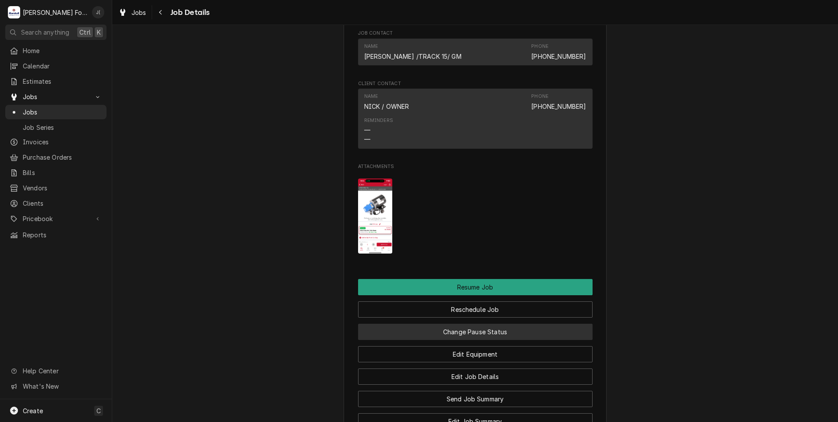 This screenshot has height=422, width=838. I want to click on a: Go to Help Center, so click(56, 370).